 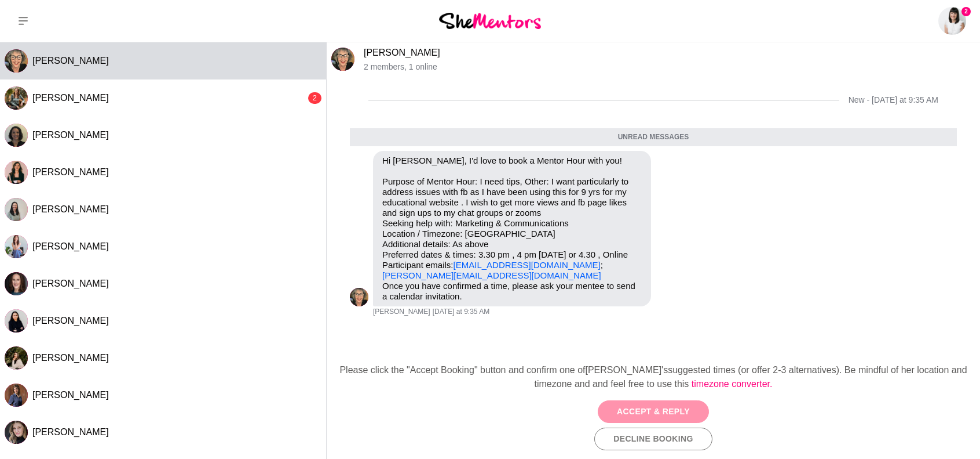 I want to click on a: J, so click(x=343, y=59).